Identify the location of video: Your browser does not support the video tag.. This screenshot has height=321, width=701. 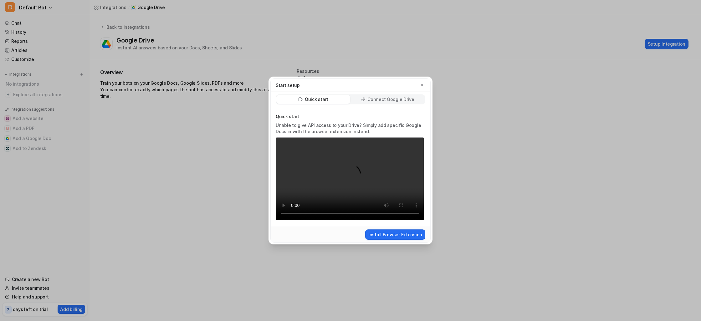
(350, 179).